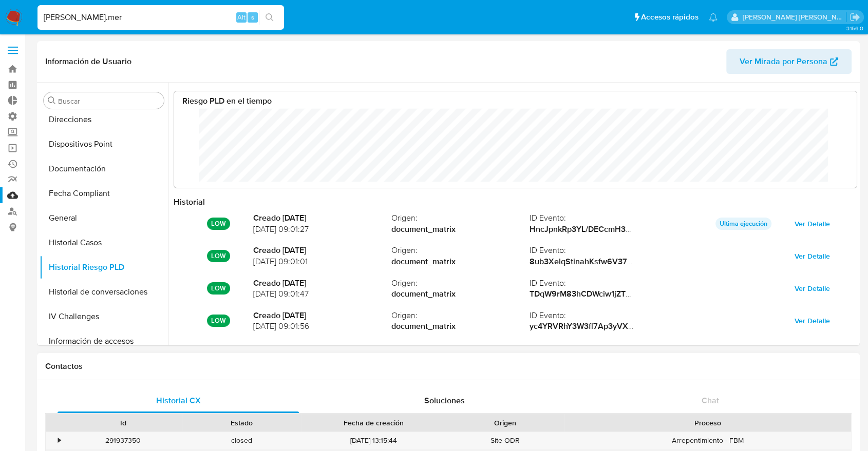 The width and height of the screenshot is (868, 451). Describe the element at coordinates (241, 423) in the screenshot. I see `div: Estado` at that location.